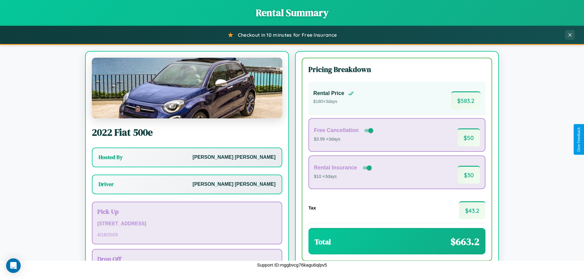 The image size is (584, 279). What do you see at coordinates (110, 158) in the screenshot?
I see `h3: Hosted By` at bounding box center [110, 158].